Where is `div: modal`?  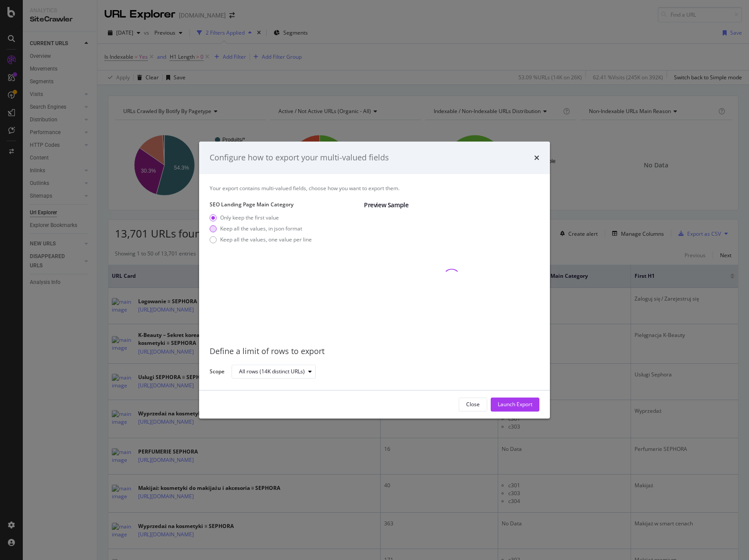
div: modal is located at coordinates (374, 280).